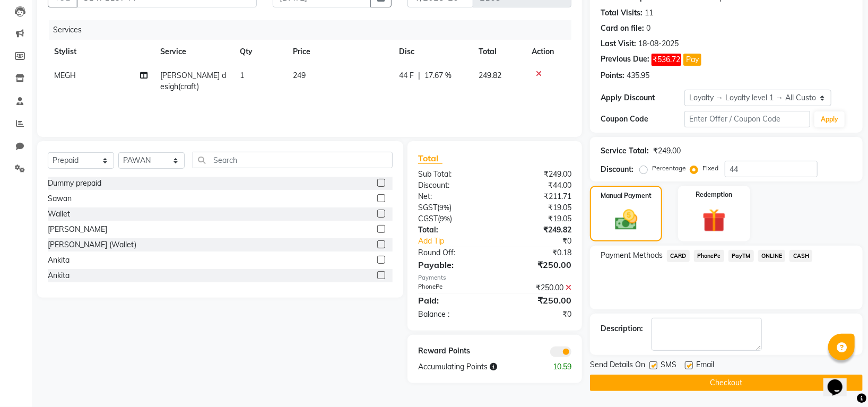 Image resolution: width=868 pixels, height=407 pixels. I want to click on div: Services, so click(314, 30).